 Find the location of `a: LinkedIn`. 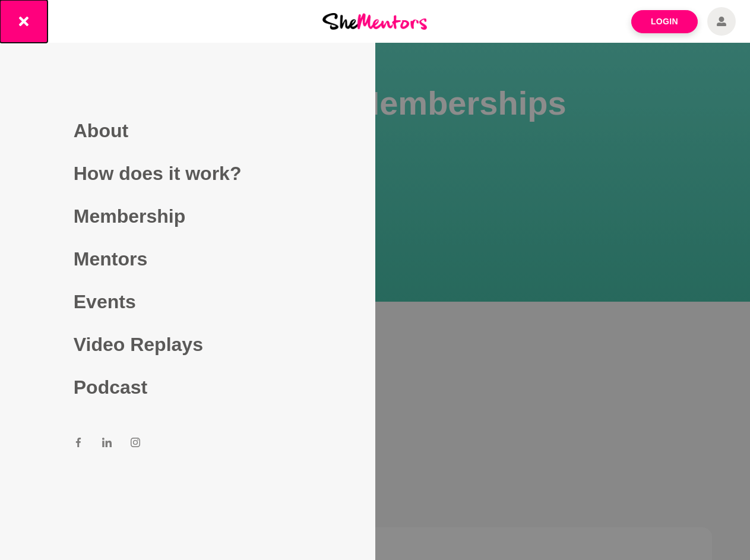

a: LinkedIn is located at coordinates (107, 444).